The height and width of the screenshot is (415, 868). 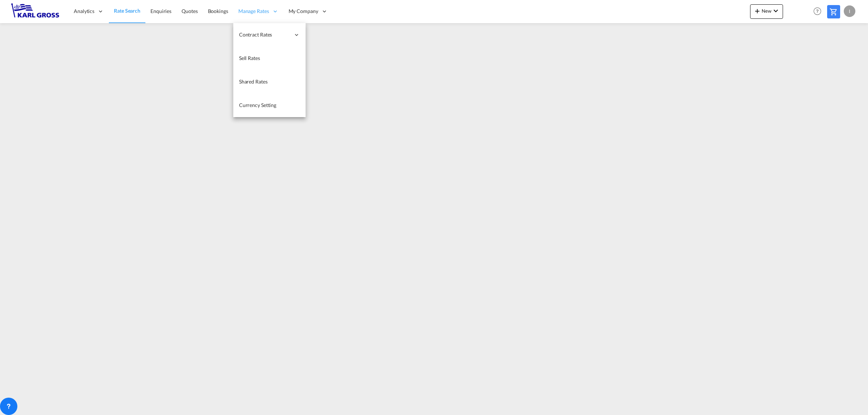 I want to click on button: icon-plus 400-fgNewicon-chevron-down, so click(x=766, y=12).